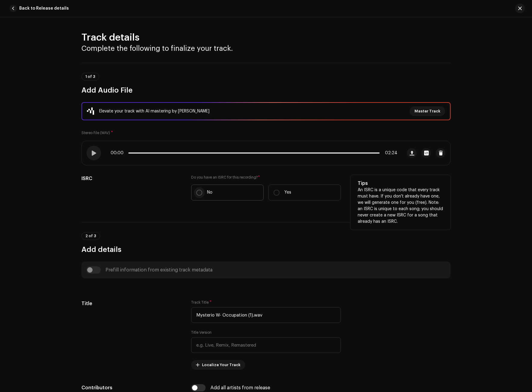  What do you see at coordinates (288, 192) in the screenshot?
I see `p: Yes` at bounding box center [288, 192].